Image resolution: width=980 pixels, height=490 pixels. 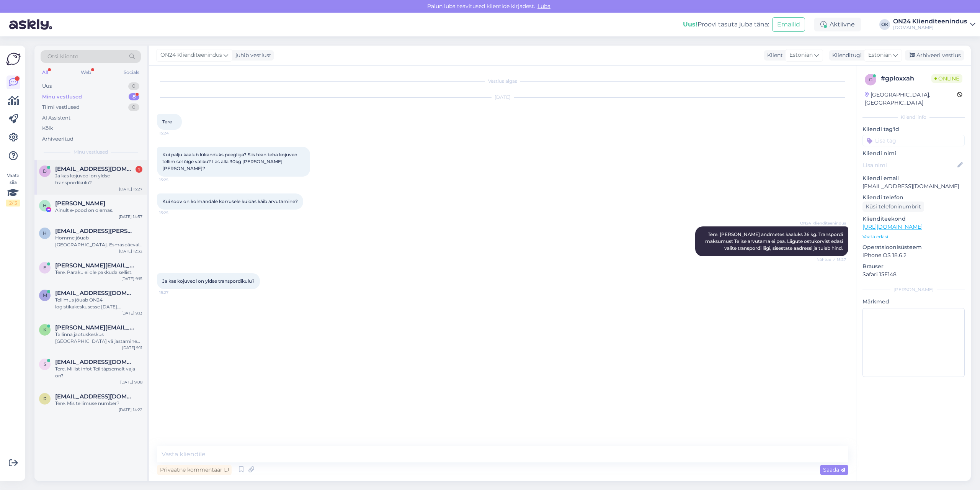 I want to click on div: ON24 Klienditeenindus, so click(x=930, y=22).